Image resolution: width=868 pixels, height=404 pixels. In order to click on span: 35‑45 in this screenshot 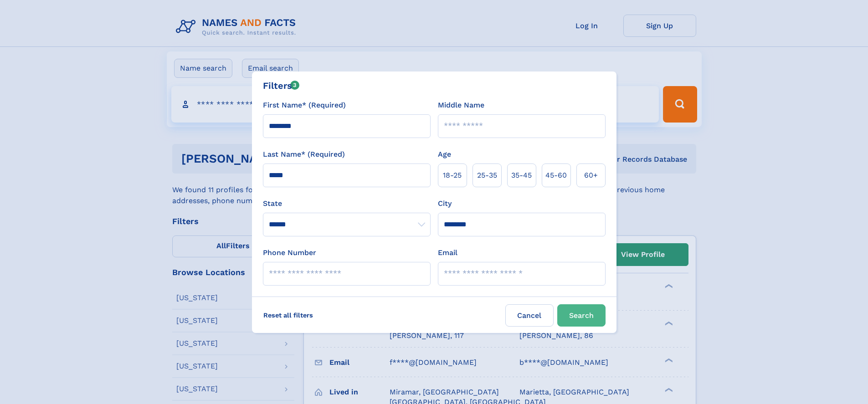, I will do `click(522, 175)`.